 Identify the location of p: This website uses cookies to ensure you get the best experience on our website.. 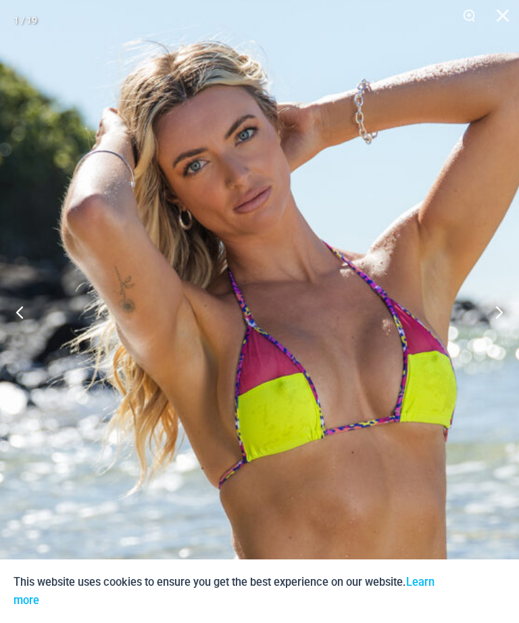
(226, 591).